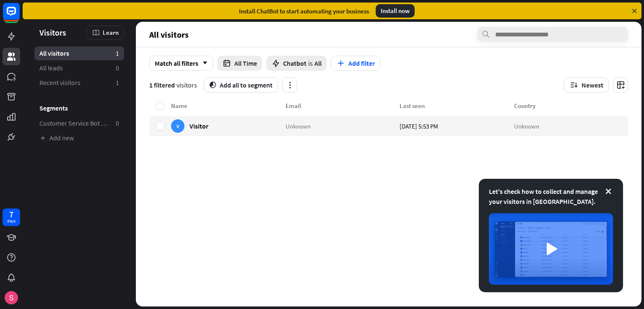 This screenshot has height=309, width=644. Describe the element at coordinates (395, 11) in the screenshot. I see `div: Install now` at that location.